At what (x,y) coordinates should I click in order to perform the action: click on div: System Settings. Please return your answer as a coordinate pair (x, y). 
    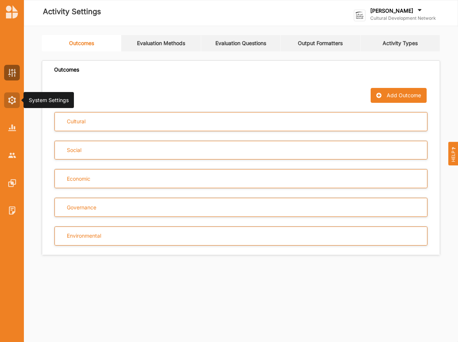
    Looking at the image, I should click on (48, 100).